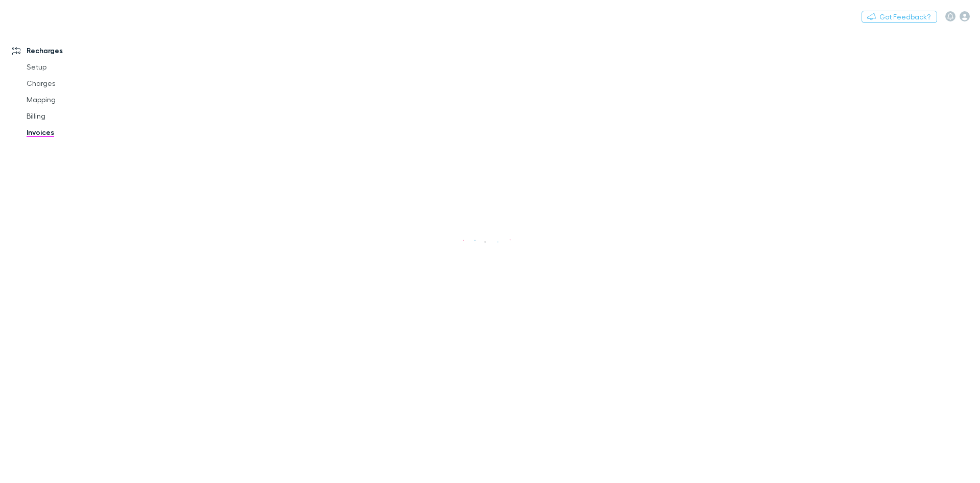 This screenshot has width=980, height=483. I want to click on a: Recharges, so click(70, 50).